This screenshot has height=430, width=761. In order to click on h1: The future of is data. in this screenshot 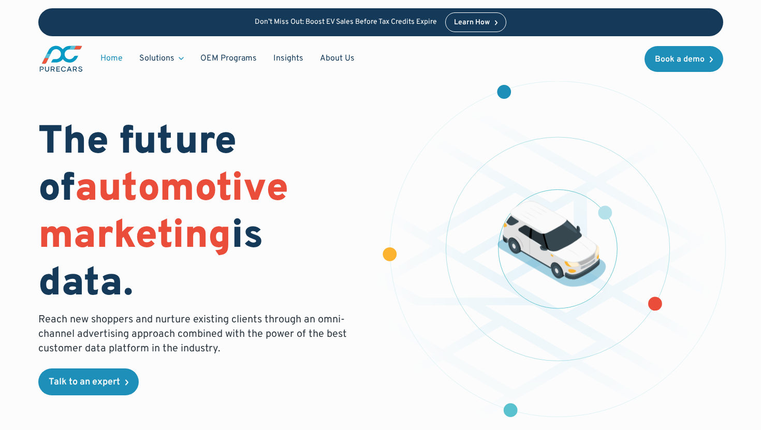, I will do `click(203, 214)`.